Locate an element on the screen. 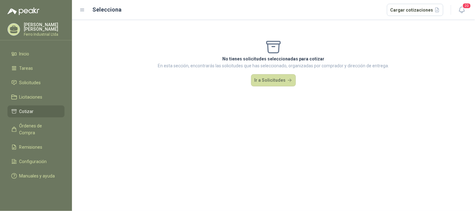 The image size is (475, 211). button: 20 is located at coordinates (462, 10).